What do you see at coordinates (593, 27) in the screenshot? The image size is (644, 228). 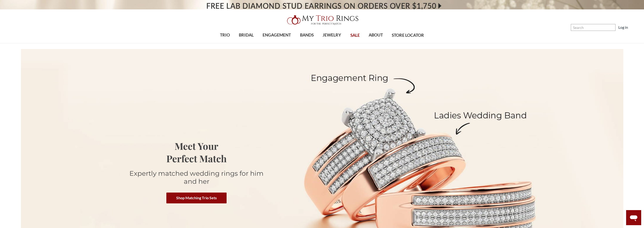 I see `input: Search` at bounding box center [593, 27].